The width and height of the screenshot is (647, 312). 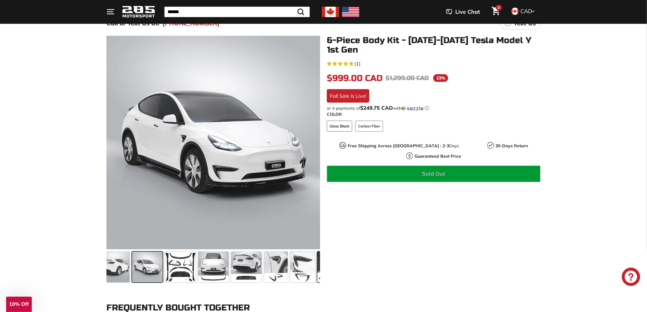 I want to click on label: COLOR, so click(x=433, y=114).